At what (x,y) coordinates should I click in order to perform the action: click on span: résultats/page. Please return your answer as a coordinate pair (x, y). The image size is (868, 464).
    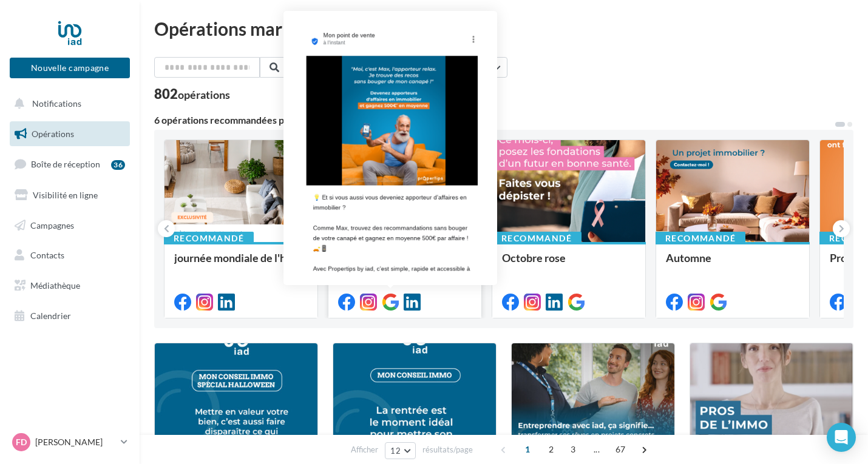
    Looking at the image, I should click on (447, 449).